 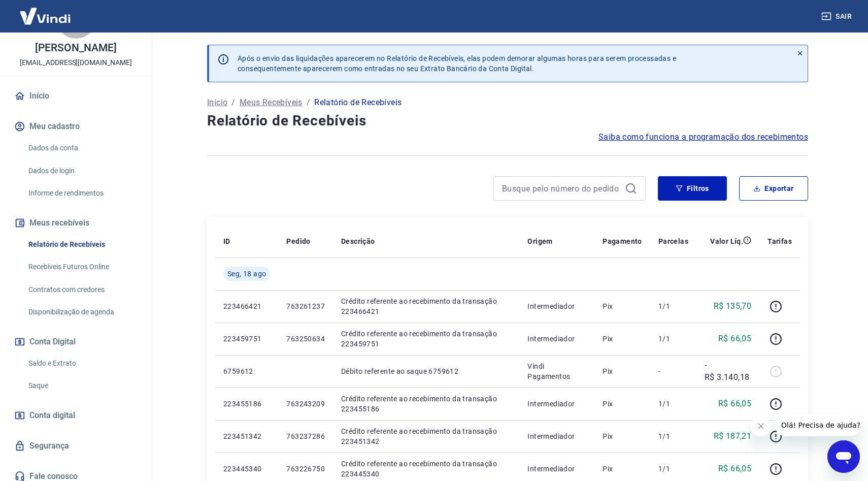 What do you see at coordinates (622, 241) in the screenshot?
I see `p: Pagamento` at bounding box center [622, 241].